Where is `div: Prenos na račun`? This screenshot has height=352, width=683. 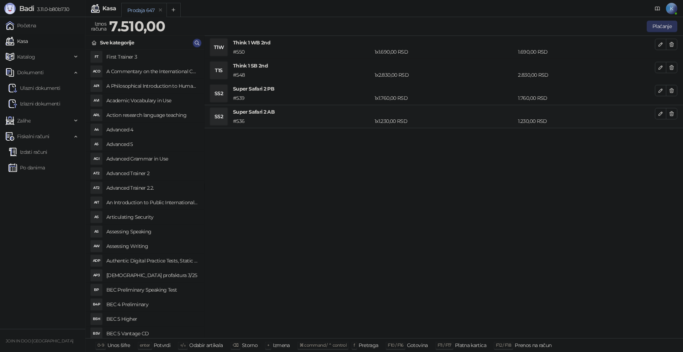
div: Prenos na račun is located at coordinates (533, 346).